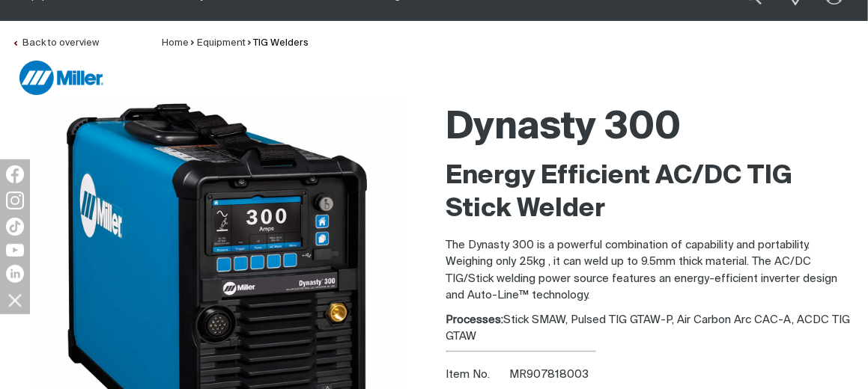 This screenshot has height=389, width=868. Describe the element at coordinates (475, 320) in the screenshot. I see `strong: Processes:` at that location.